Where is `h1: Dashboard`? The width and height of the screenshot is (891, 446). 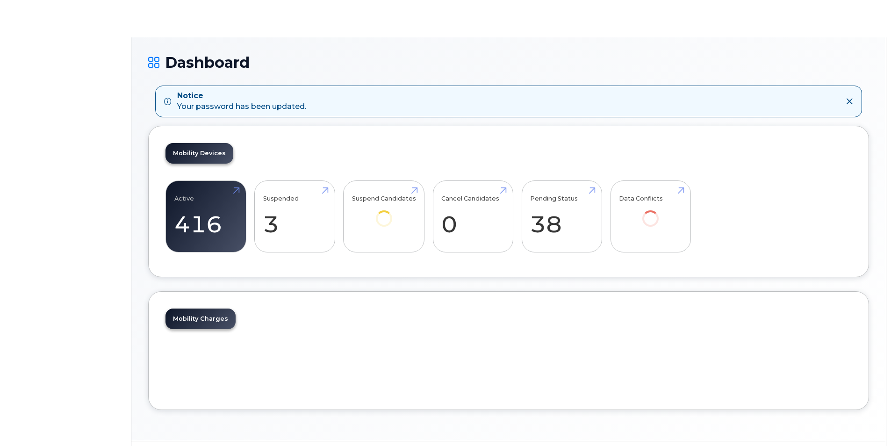 h1: Dashboard is located at coordinates (509, 62).